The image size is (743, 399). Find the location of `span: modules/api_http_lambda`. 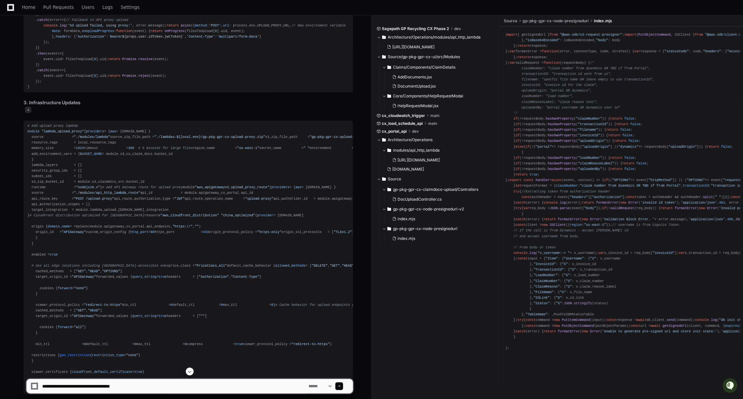

span: modules/api_http_lambda is located at coordinates (416, 150).